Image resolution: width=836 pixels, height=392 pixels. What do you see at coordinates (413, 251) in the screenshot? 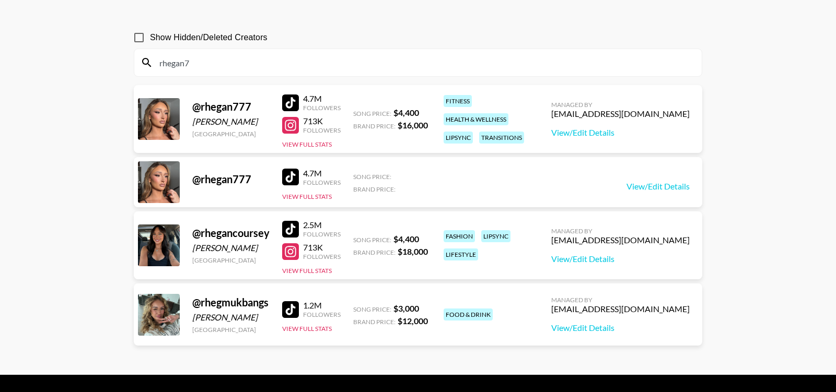
I see `strong: $ 18,000` at bounding box center [413, 251].